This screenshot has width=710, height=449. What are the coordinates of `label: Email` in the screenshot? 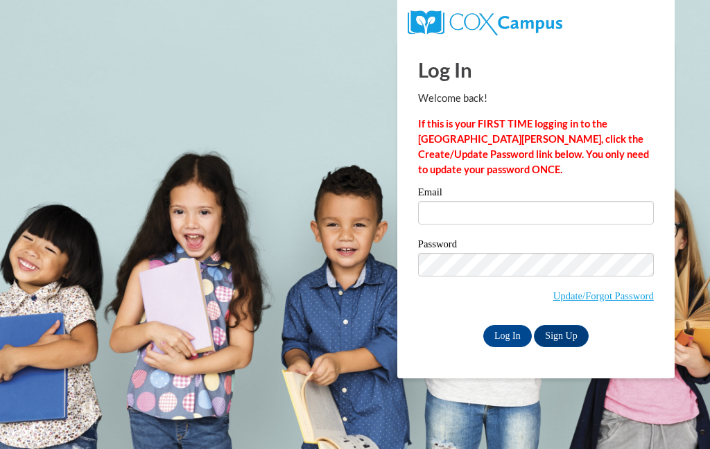 It's located at (536, 194).